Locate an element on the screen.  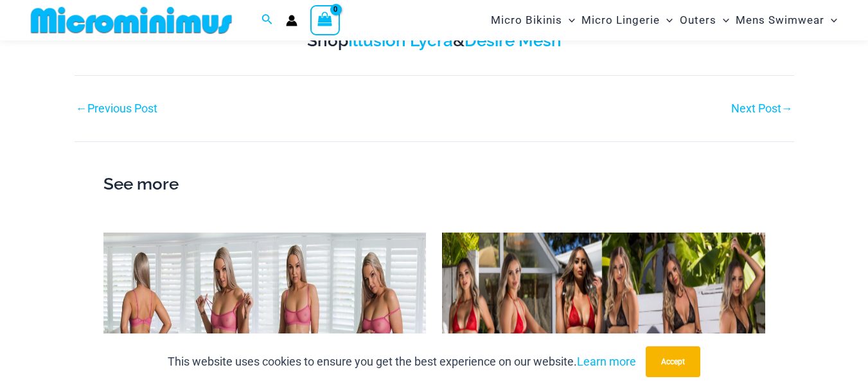
nav: Site Navigation is located at coordinates (664, 20).